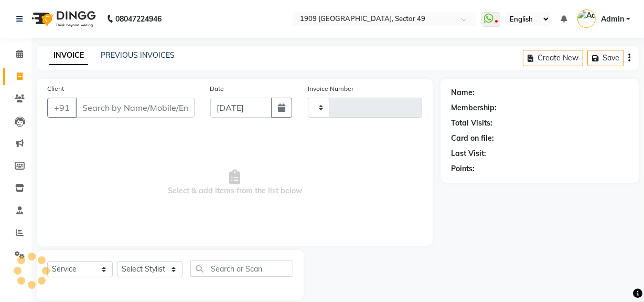  Describe the element at coordinates (62, 19) in the screenshot. I see `img: logo` at that location.